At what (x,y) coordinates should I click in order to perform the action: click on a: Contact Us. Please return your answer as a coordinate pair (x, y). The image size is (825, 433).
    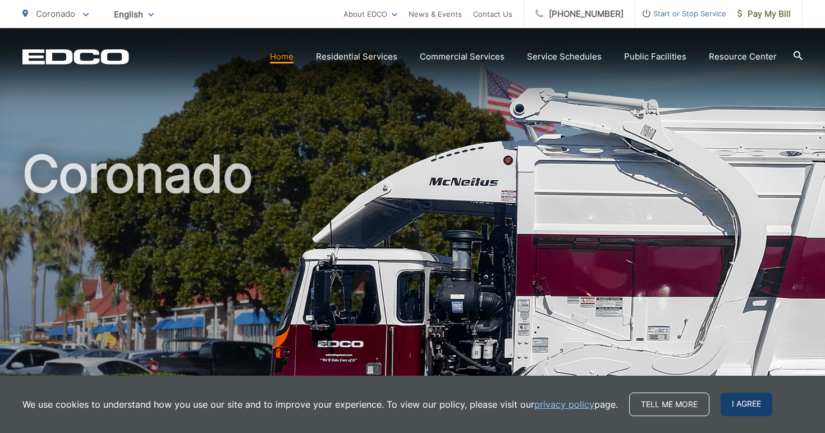
    Looking at the image, I should click on (493, 14).